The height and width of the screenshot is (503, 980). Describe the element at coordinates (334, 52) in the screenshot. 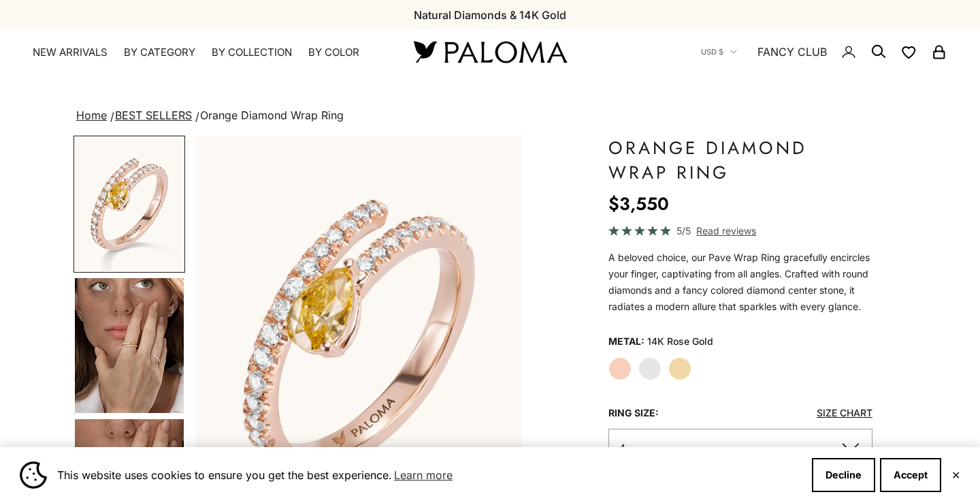

I see `summary: By Color` at that location.